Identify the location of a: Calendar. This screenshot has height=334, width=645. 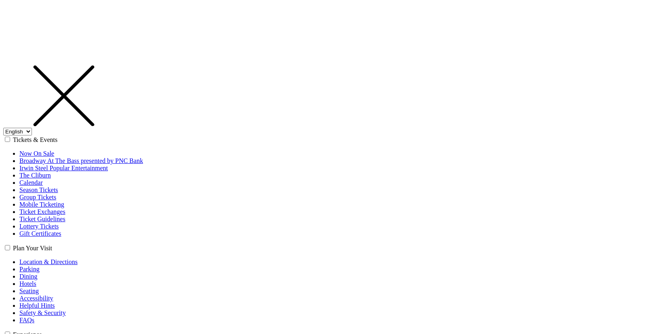
(31, 182).